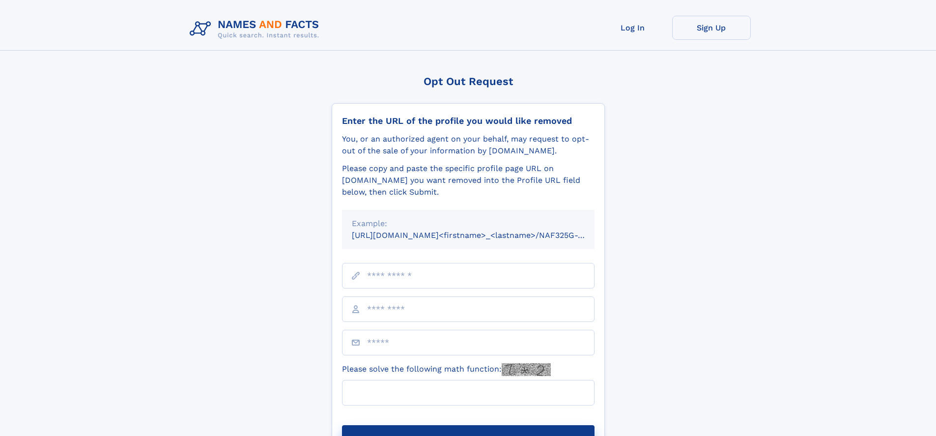 The height and width of the screenshot is (436, 936). I want to click on img: Logo Names and Facts, so click(256, 29).